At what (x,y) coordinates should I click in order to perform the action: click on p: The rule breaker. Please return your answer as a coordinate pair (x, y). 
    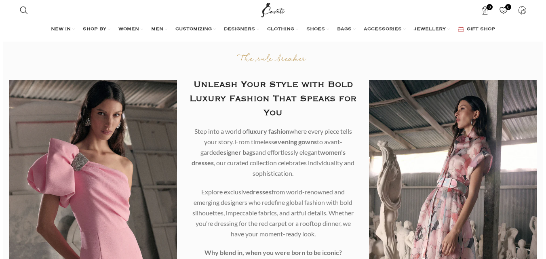
    Looking at the image, I should click on (273, 59).